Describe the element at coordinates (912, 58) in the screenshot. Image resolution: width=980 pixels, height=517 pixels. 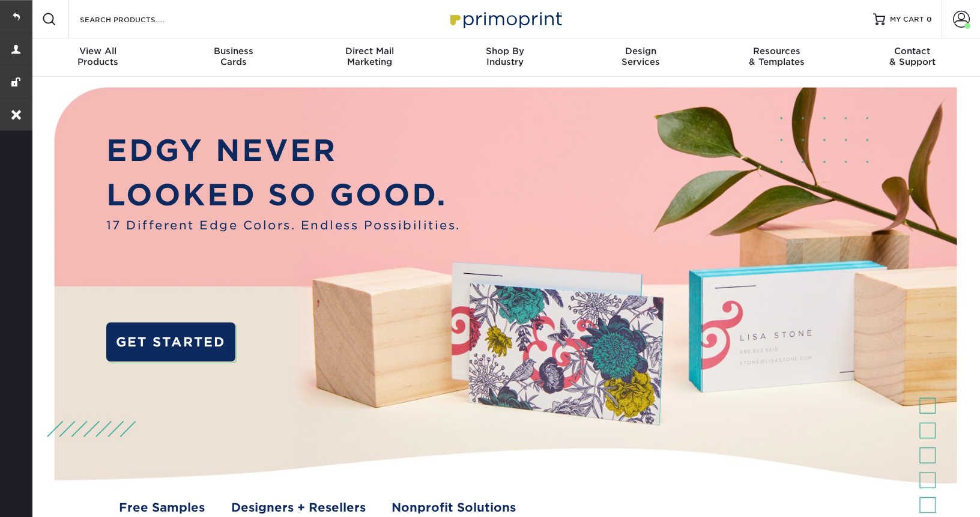
I see `a: Contact& Support` at that location.